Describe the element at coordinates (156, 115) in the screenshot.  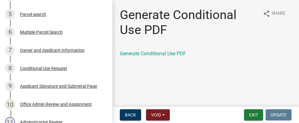
I see `span: Void` at that location.